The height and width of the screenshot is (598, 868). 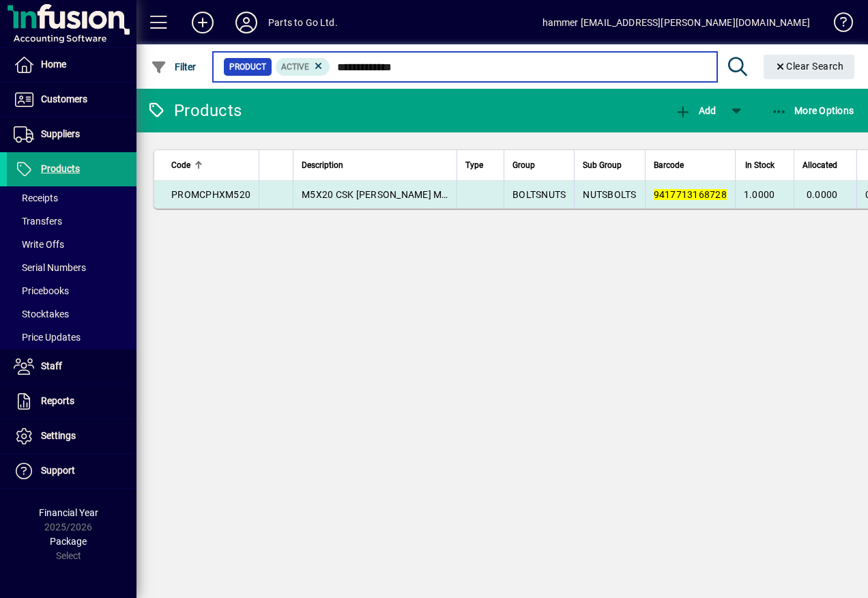 What do you see at coordinates (72, 437) in the screenshot?
I see `a: Settings` at bounding box center [72, 437].